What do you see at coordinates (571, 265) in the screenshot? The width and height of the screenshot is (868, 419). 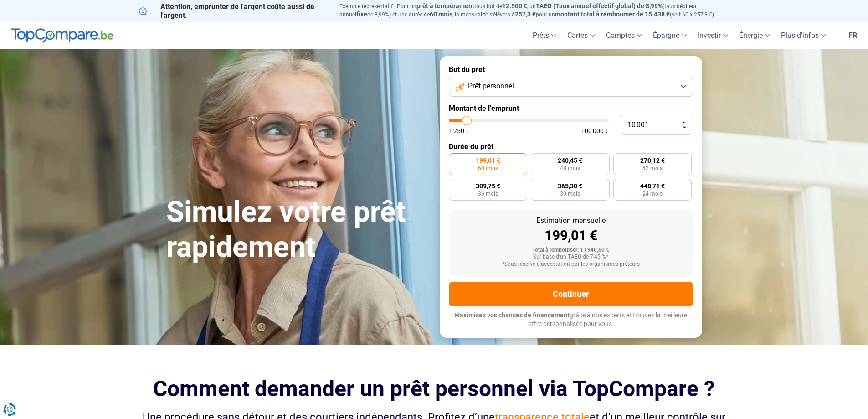 I see `div: *Sous réserve d'acceptation par les organismes prêteurs` at bounding box center [571, 265].